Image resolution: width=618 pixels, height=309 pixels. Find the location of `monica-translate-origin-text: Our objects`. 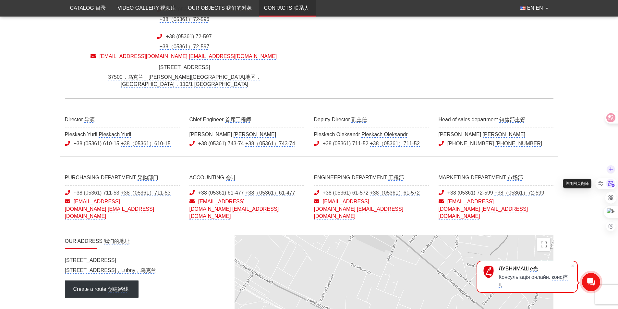

monica-translate-origin-text: Our objects is located at coordinates (206, 8).